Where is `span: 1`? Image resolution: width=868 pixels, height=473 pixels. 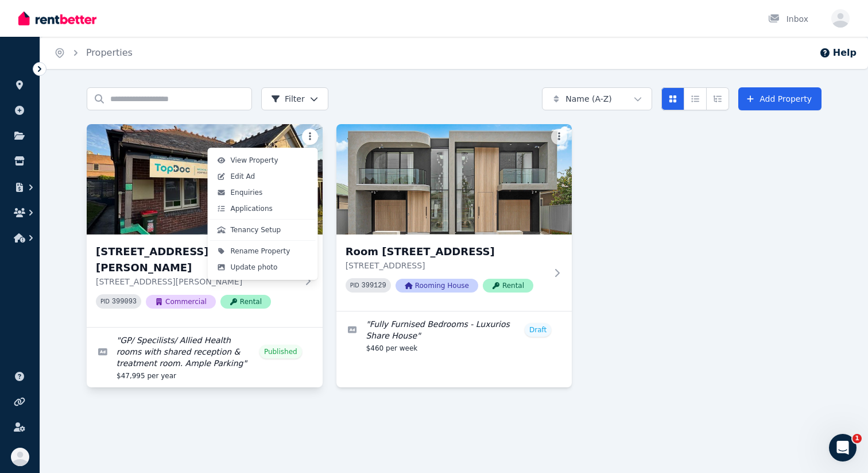
span: 1 is located at coordinates (856, 438).